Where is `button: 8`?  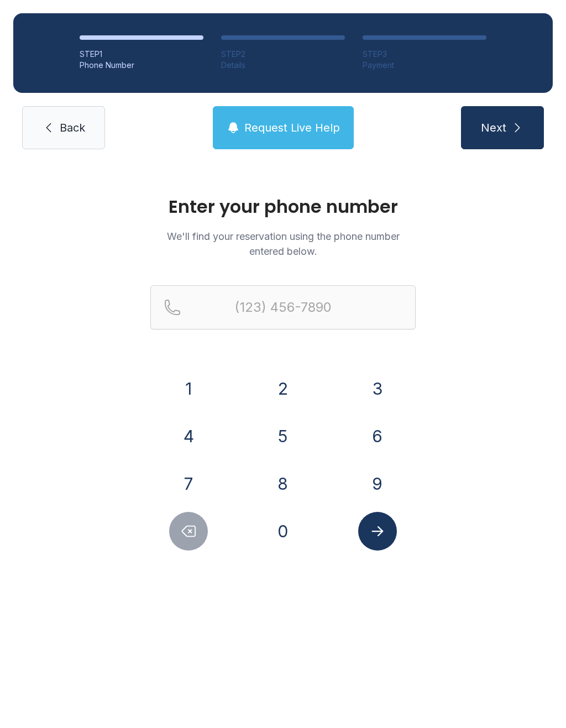
button: 8 is located at coordinates (283, 484).